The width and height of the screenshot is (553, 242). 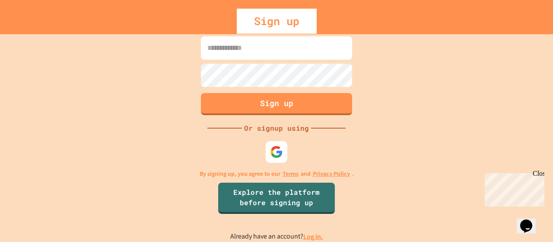 What do you see at coordinates (277, 173) in the screenshot?
I see `p: By signing up, you agree to our and .` at bounding box center [277, 173].